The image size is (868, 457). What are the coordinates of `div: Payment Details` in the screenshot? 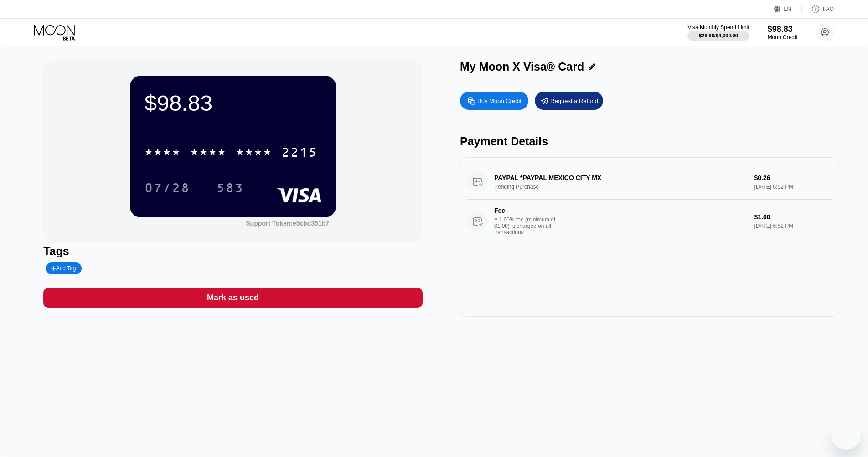 It's located at (649, 141).